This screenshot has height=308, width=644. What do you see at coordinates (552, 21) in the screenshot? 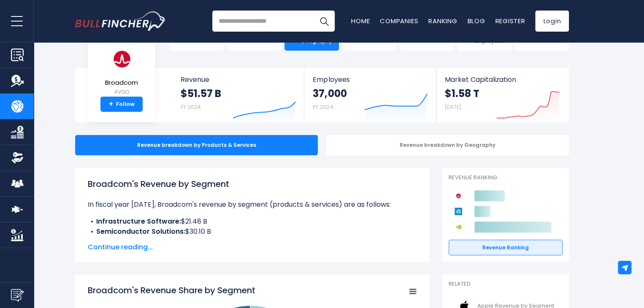
I see `a: Login` at bounding box center [552, 21].